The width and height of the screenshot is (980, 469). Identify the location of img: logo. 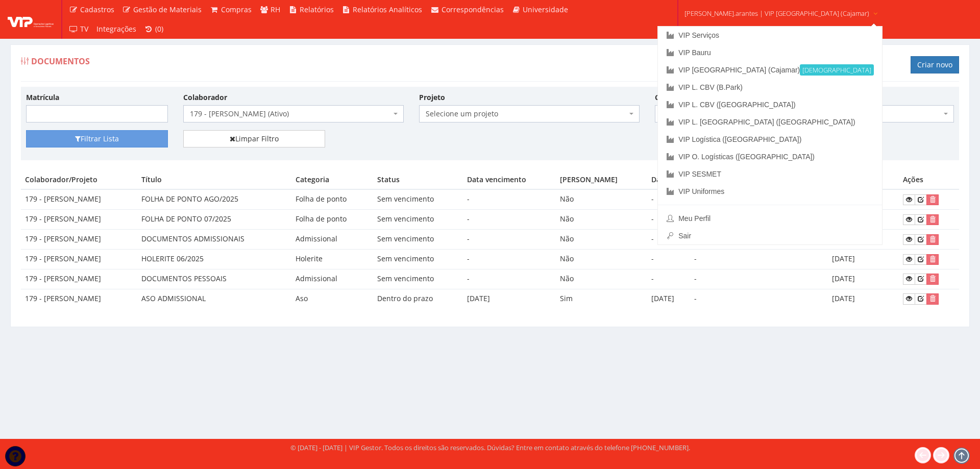
(30, 19).